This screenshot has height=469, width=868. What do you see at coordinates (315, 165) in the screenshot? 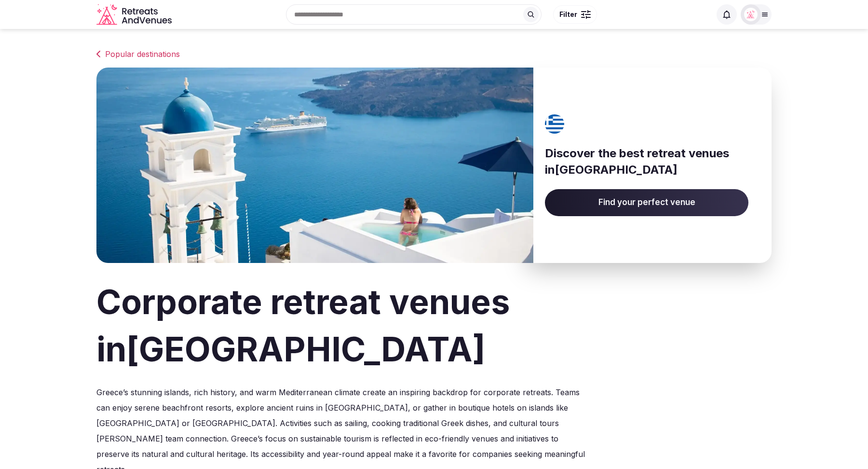
I see `img: Banner image for Greece representative of the country` at bounding box center [315, 165].